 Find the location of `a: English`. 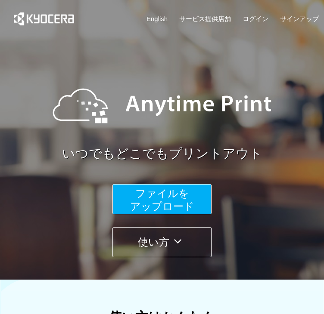

a: English is located at coordinates (157, 19).